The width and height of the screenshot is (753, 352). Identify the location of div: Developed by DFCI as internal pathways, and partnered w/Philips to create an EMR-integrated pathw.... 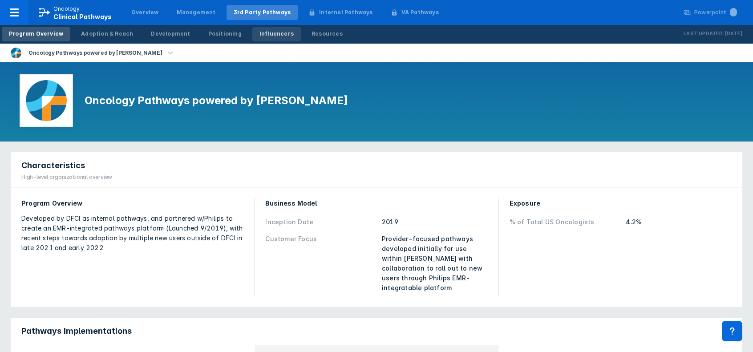
(132, 233).